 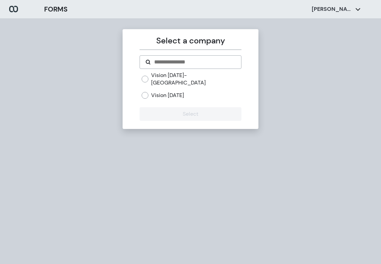 I want to click on p: Select a company, so click(x=190, y=41).